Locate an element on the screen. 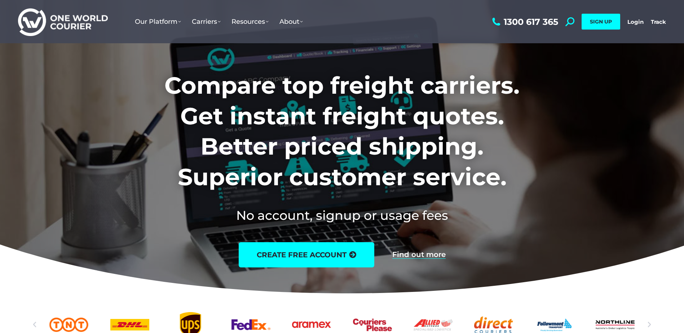  span: SIGN UP is located at coordinates (601, 22).